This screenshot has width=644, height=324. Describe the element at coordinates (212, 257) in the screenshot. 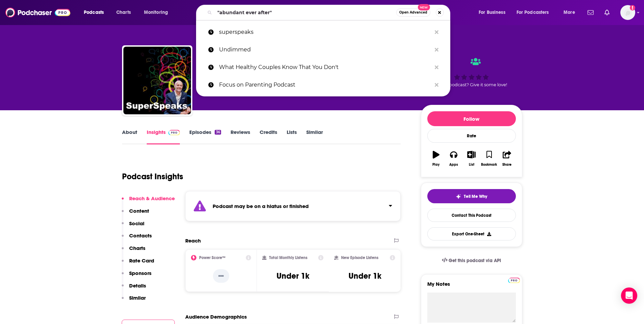

I see `h2: Power Score™` at that location.